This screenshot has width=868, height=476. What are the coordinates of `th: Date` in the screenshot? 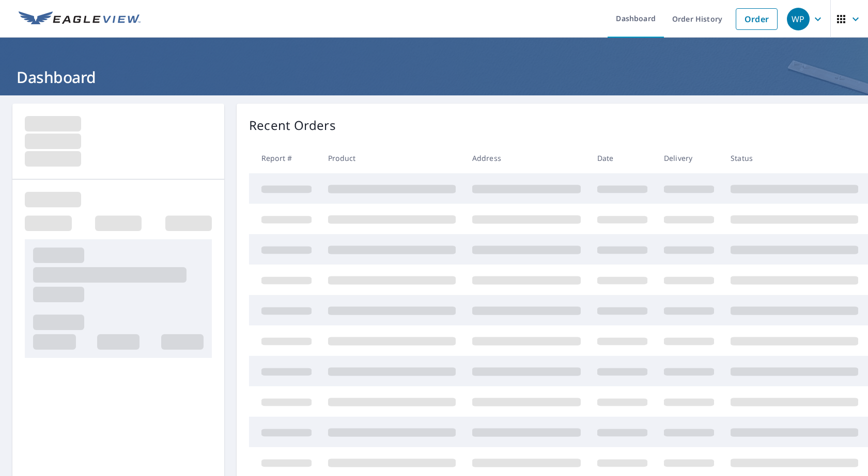 It's located at (622, 158).